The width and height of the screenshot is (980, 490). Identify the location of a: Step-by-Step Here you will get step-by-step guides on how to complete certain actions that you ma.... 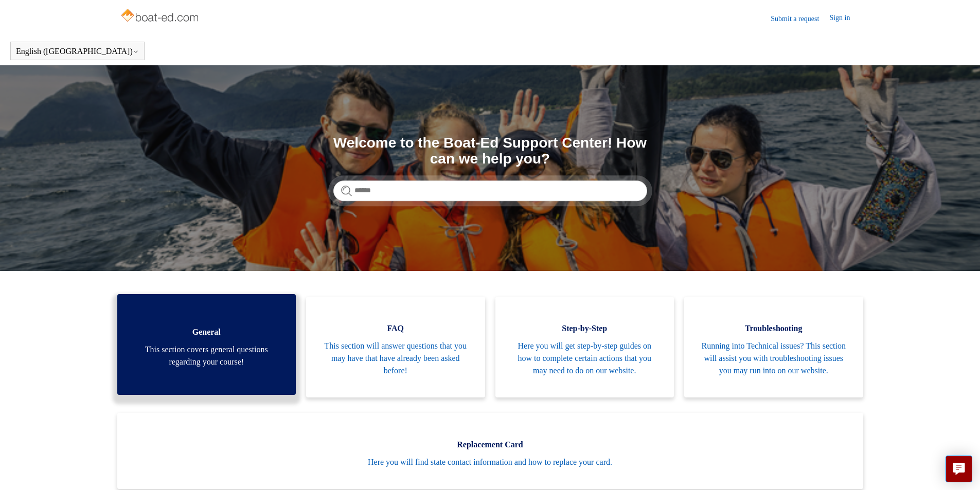
(585, 347).